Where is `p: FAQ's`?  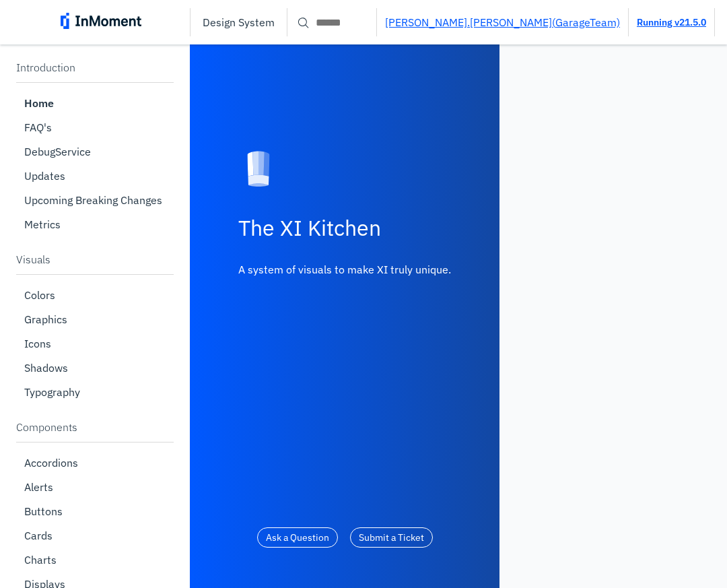 p: FAQ's is located at coordinates (37, 127).